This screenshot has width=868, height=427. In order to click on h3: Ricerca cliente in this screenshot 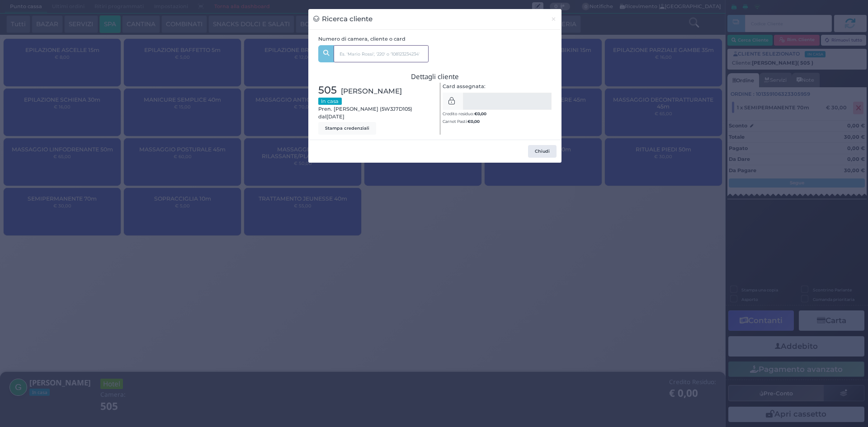, I will do `click(342, 19)`.